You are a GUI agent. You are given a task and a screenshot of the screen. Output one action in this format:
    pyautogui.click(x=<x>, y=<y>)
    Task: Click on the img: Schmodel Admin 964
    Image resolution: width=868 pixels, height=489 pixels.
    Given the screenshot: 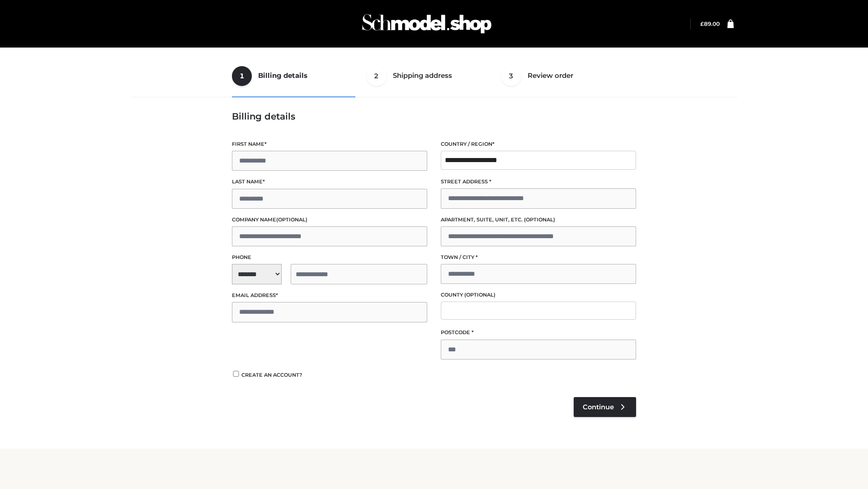 What is the action you would take?
    pyautogui.click(x=427, y=24)
    